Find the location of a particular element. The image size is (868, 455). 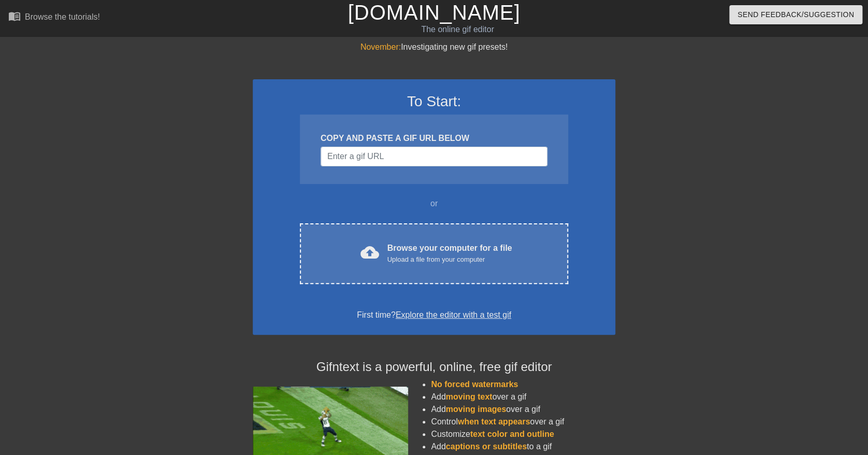

h4: Gifntext is a powerful, online, free gif editor is located at coordinates (434, 367).